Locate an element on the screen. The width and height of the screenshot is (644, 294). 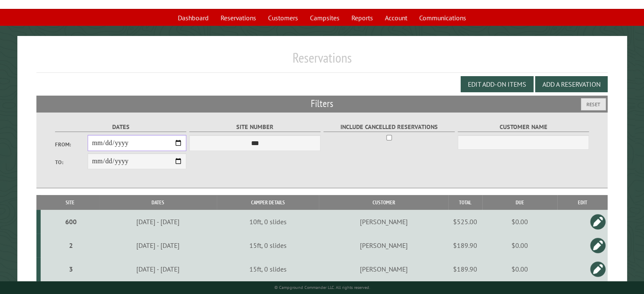
a: Communications is located at coordinates (443, 18).